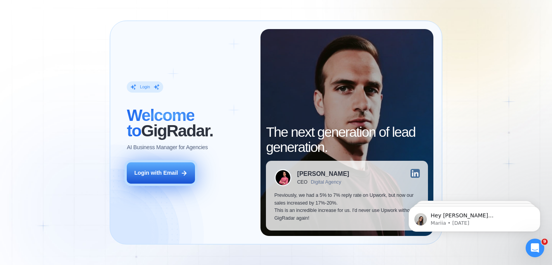  What do you see at coordinates (84, 33) in the screenshot?
I see `p: Message from Mariia, sent 2w ago` at bounding box center [84, 33].